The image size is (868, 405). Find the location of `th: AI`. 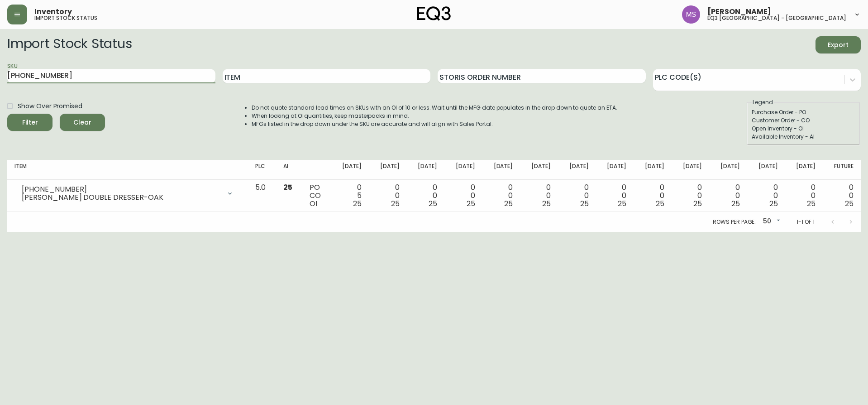

th: AI is located at coordinates (289, 170).